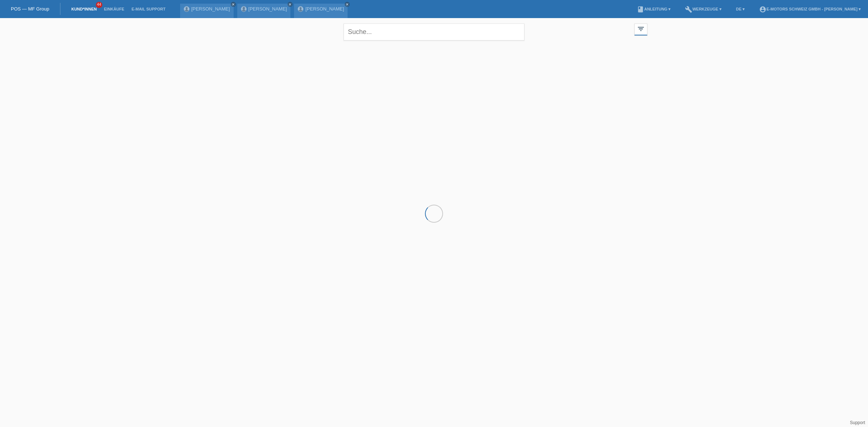 This screenshot has height=427, width=868. I want to click on a: E-Mail Support, so click(149, 9).